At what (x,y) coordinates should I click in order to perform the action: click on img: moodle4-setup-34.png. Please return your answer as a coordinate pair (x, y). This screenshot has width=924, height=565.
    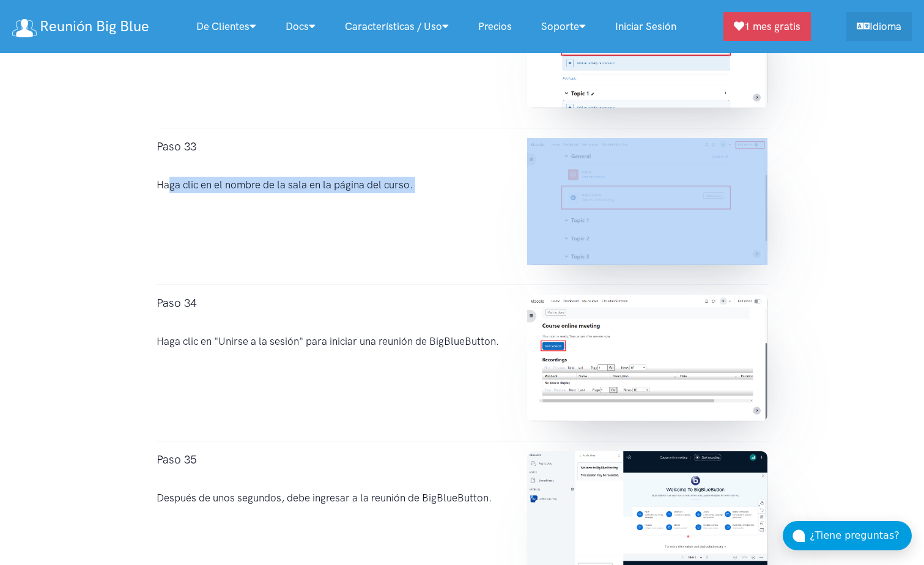
    Looking at the image, I should click on (647, 358).